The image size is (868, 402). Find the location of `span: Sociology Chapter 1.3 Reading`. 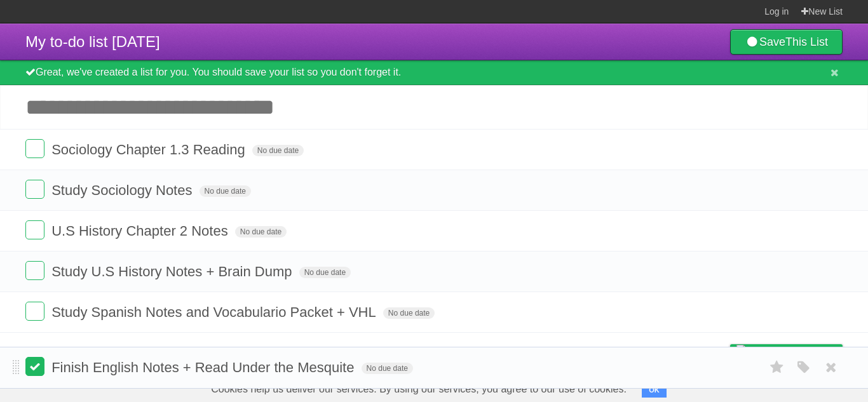

span: Sociology Chapter 1.3 Reading is located at coordinates (150, 149).